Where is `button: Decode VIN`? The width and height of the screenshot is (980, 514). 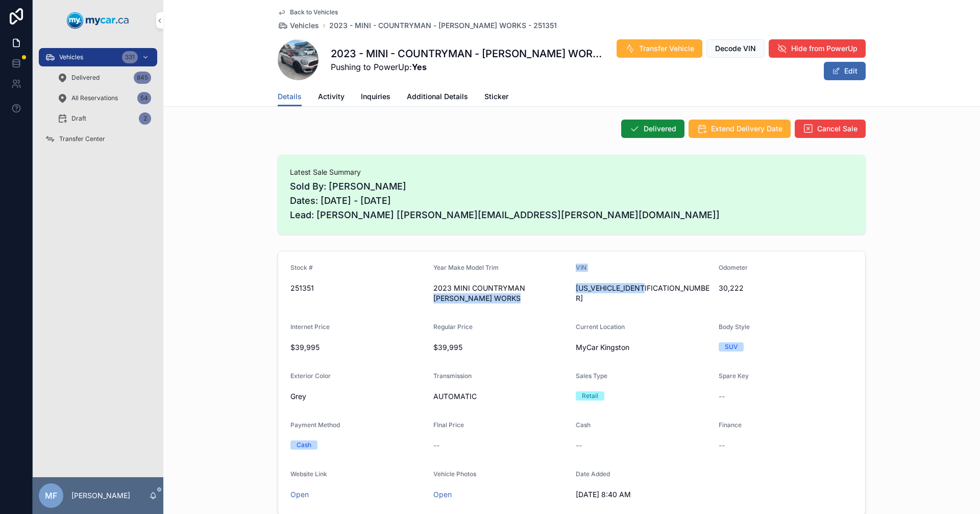
button: Decode VIN is located at coordinates (735, 49).